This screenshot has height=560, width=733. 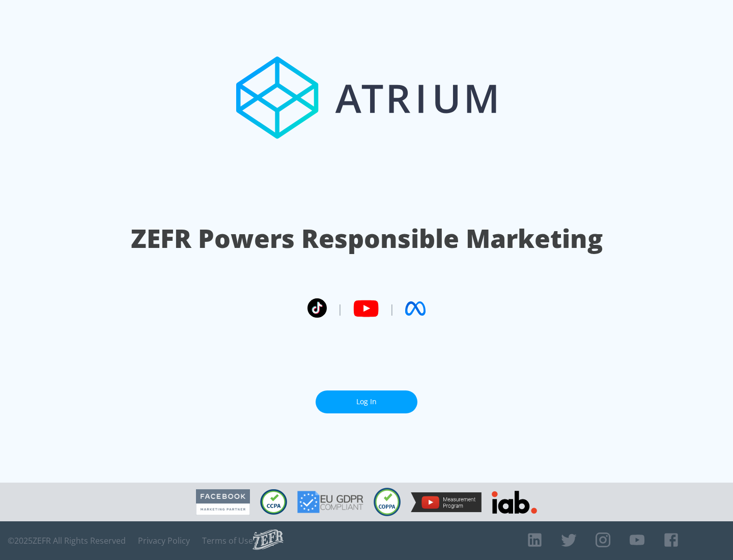 I want to click on img: YouTube Measurement Program, so click(x=446, y=502).